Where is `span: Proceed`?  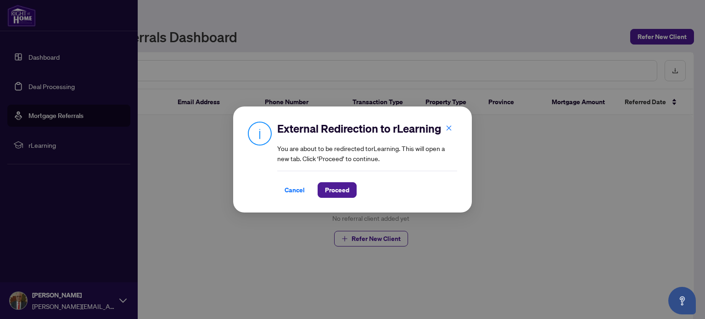 span: Proceed is located at coordinates (337, 190).